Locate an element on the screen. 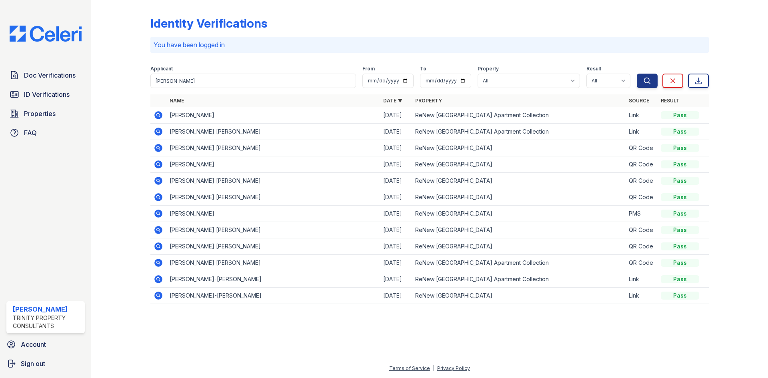 The height and width of the screenshot is (378, 768). a: ID Verifications is located at coordinates (46, 94).